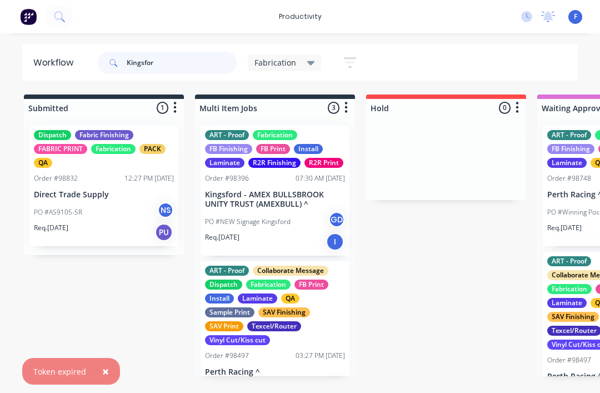 The height and width of the screenshot is (393, 600). I want to click on p: Perth Racing ^, so click(275, 372).